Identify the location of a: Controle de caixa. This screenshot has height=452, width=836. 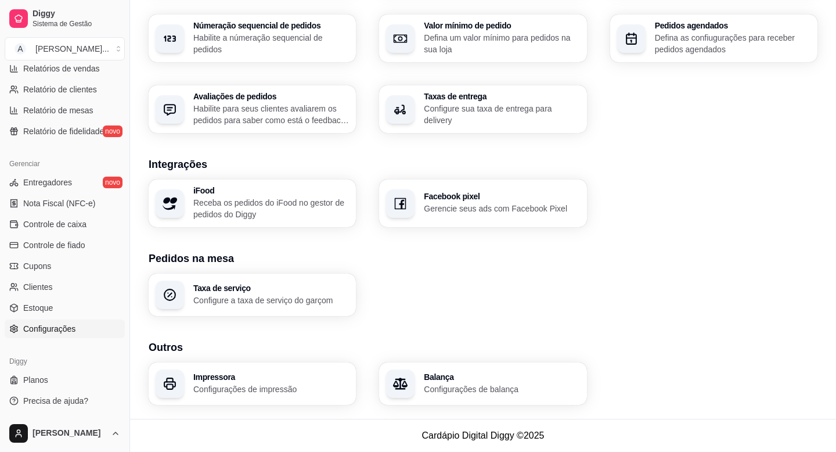
(64, 224).